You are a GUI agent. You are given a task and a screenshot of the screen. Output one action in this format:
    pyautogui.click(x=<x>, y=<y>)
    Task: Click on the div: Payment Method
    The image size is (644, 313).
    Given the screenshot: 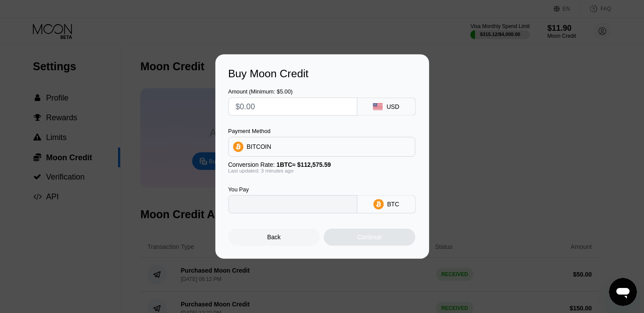 What is the action you would take?
    pyautogui.click(x=321, y=131)
    